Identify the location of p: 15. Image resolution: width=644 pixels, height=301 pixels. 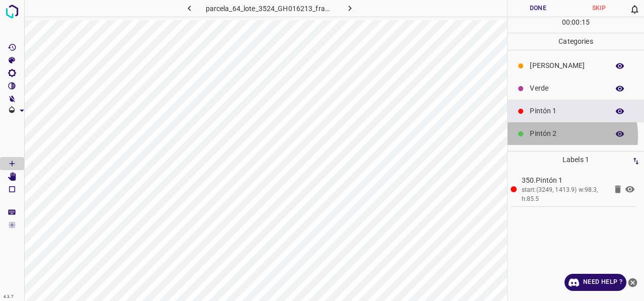
(586, 22).